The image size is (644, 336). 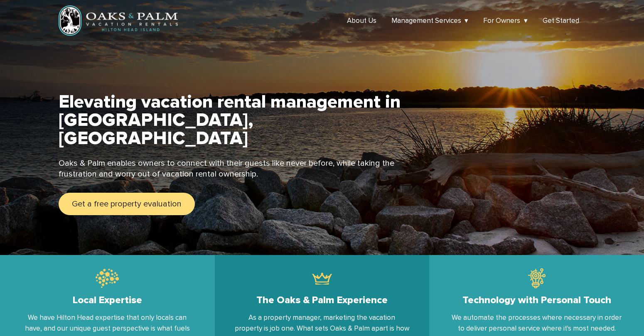 What do you see at coordinates (536, 278) in the screenshot?
I see `img: icon-technology.png` at bounding box center [536, 278].